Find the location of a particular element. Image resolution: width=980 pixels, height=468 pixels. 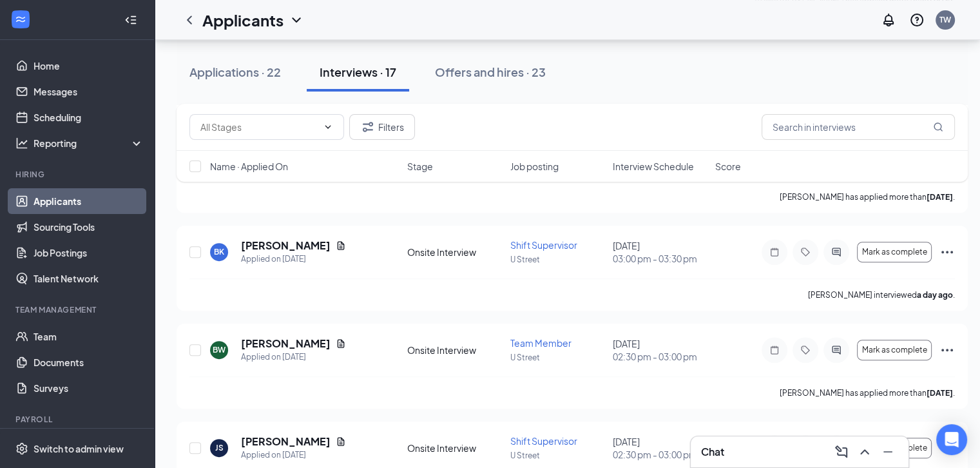

span: Interview Schedule is located at coordinates (653, 166).